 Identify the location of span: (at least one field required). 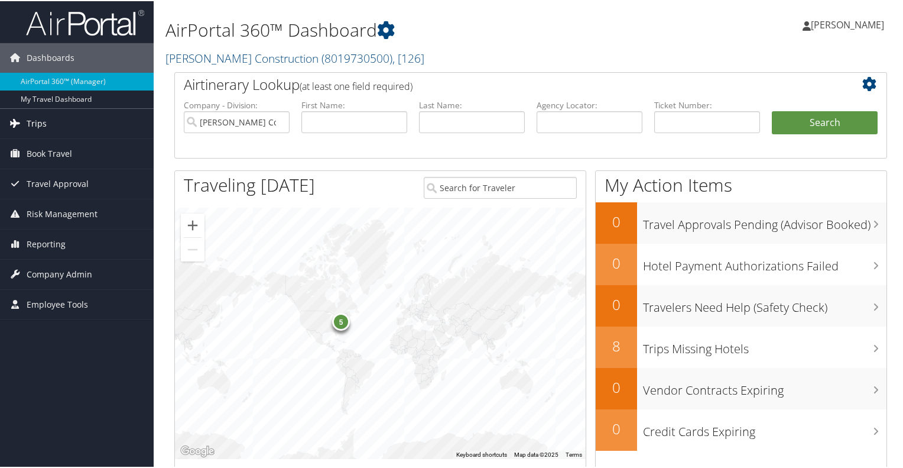
(356, 85).